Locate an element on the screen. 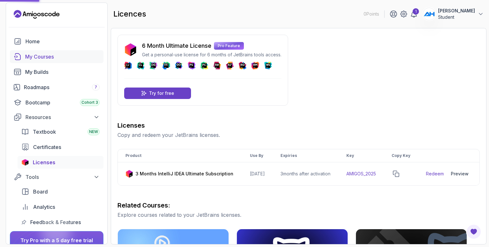 Image resolution: width=489 pixels, height=247 pixels. p: 3 Months IntelliJ IDEA Ultimate Subscription is located at coordinates (184, 174).